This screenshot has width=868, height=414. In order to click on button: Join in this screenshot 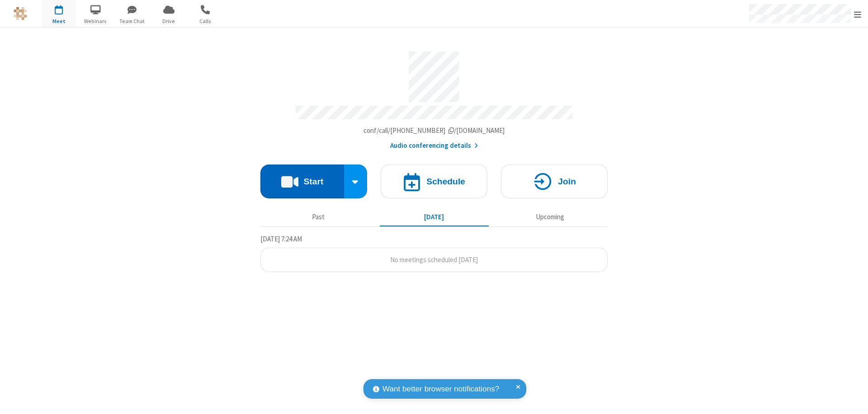, I will do `click(555, 181)`.